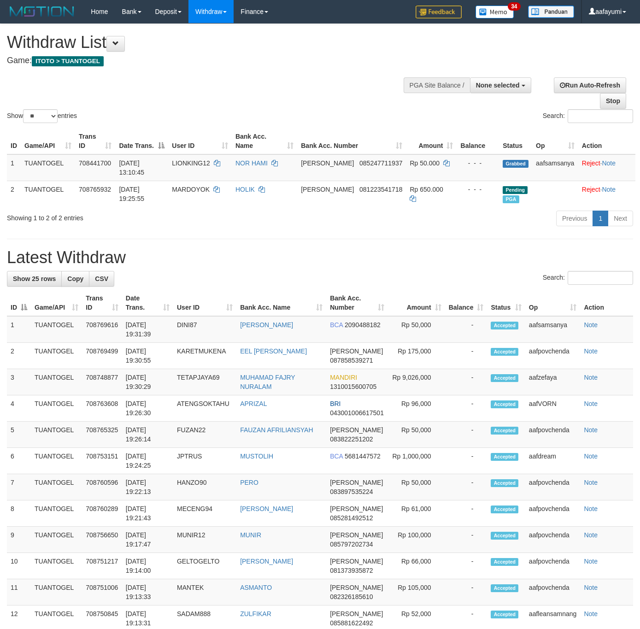 Image resolution: width=640 pixels, height=629 pixels. Describe the element at coordinates (353, 386) in the screenshot. I see `span: Copy 1310015600705 to clipboard` at that location.